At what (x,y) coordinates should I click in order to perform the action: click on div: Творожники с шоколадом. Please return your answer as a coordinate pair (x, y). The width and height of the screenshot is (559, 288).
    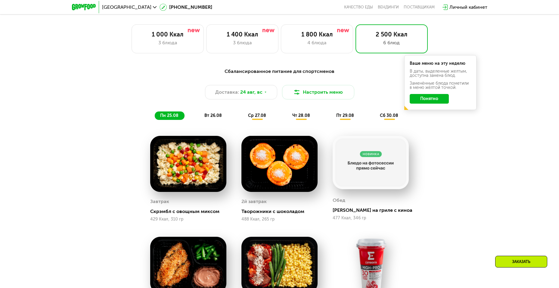
    Looking at the image, I should click on (282, 211).